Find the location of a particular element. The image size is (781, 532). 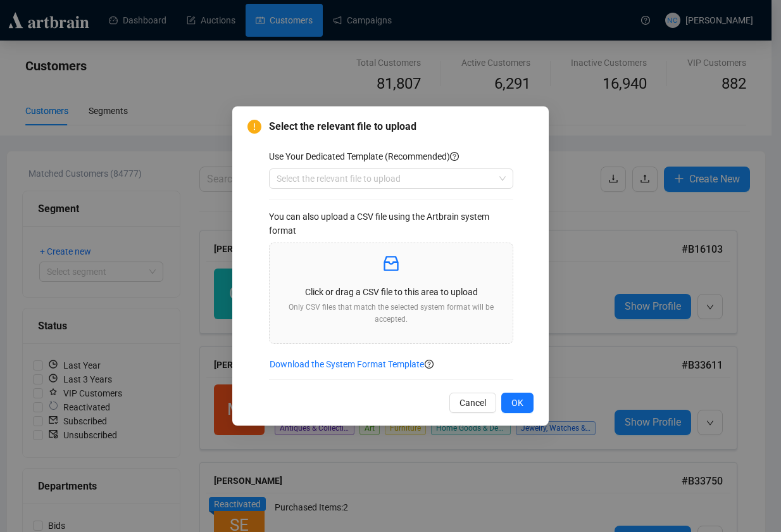

span: inboxClick or drag a CSV file to this area to uploadOnly CSV files that match the selected system... is located at coordinates (391, 293).